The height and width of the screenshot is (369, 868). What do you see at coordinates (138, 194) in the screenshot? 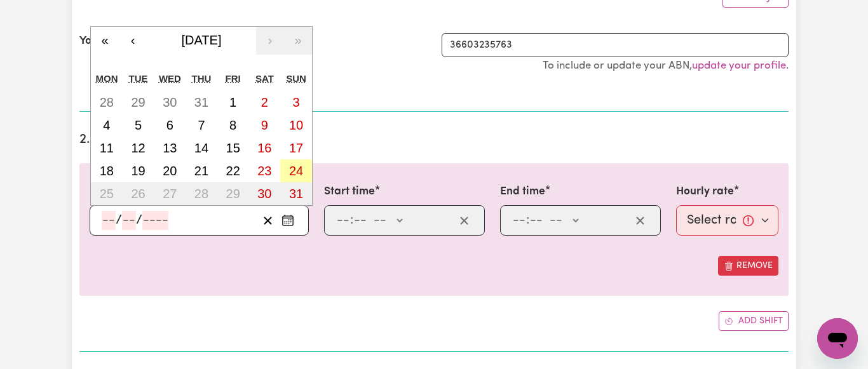
I see `abbr: August 26, 2025` at bounding box center [138, 194].